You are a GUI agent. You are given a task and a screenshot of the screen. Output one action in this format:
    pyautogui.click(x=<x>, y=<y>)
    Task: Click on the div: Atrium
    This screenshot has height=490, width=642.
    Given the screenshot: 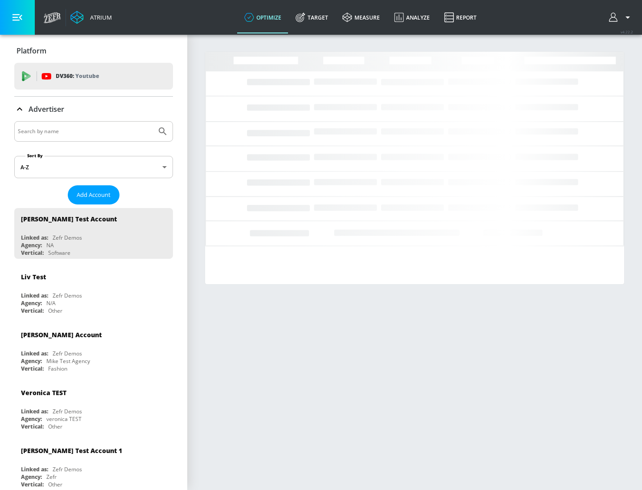 What is the action you would take?
    pyautogui.click(x=99, y=17)
    